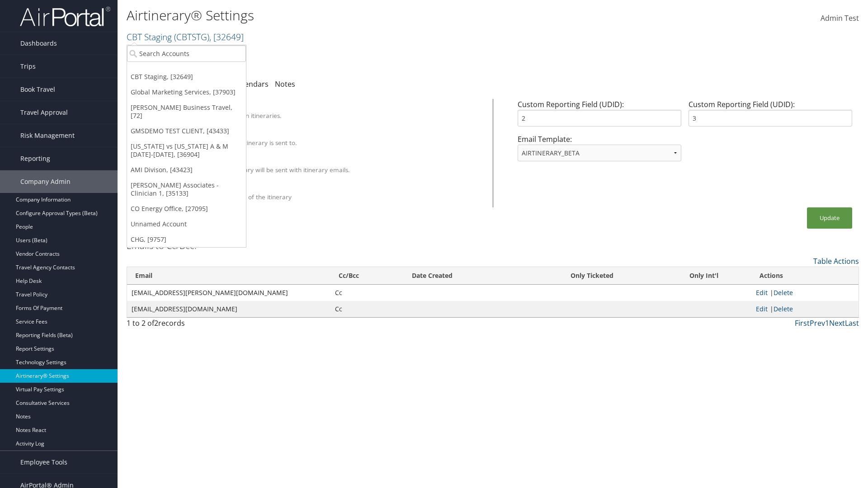 This screenshot has width=868, height=488. What do you see at coordinates (156, 324) in the screenshot?
I see `span: 2` at bounding box center [156, 324].